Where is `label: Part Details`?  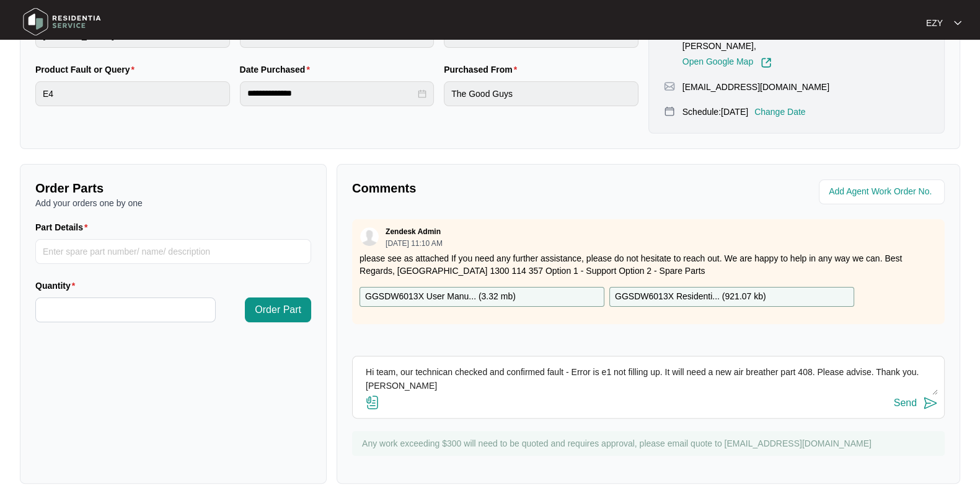 label: Part Details is located at coordinates (64, 227).